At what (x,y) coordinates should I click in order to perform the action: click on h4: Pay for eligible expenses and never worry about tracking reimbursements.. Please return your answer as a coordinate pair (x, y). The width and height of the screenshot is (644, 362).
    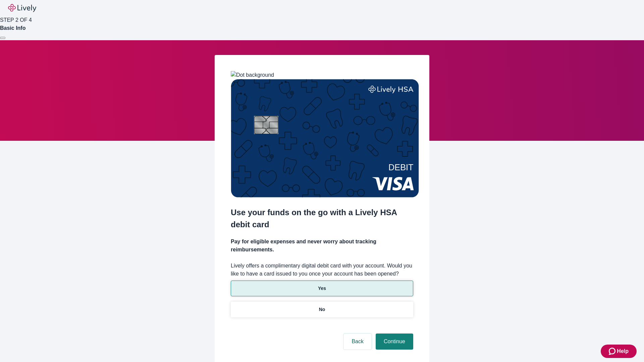
    Looking at the image, I should click on (322, 246).